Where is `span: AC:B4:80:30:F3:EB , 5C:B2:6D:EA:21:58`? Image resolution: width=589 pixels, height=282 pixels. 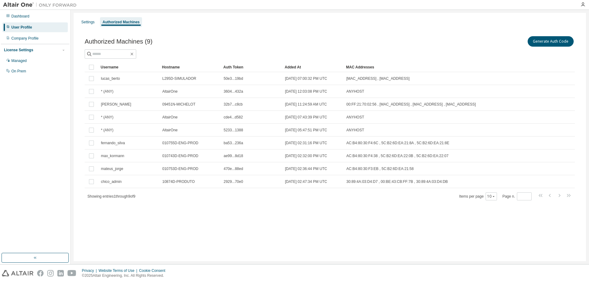 span: AC:B4:80:30:F3:EB , 5C:B2:6D:EA:21:58 is located at coordinates (380, 169).